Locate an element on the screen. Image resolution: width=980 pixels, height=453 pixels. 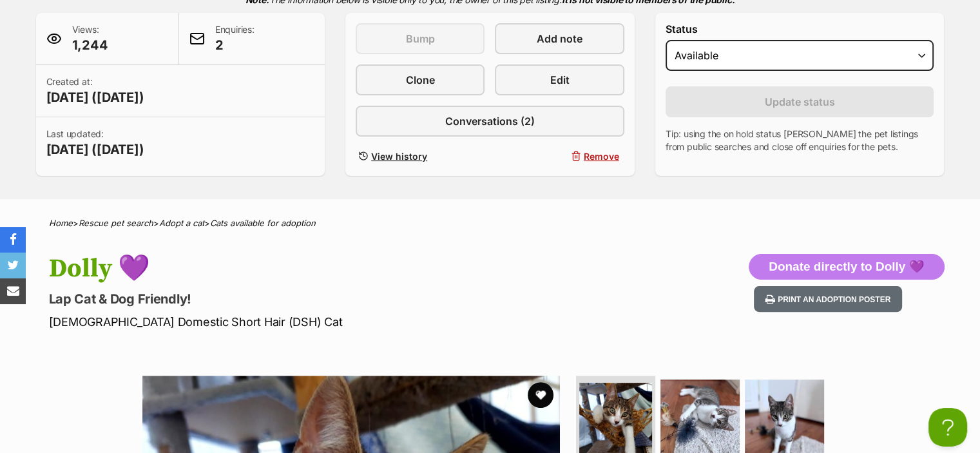
a: Add note is located at coordinates (559, 39).